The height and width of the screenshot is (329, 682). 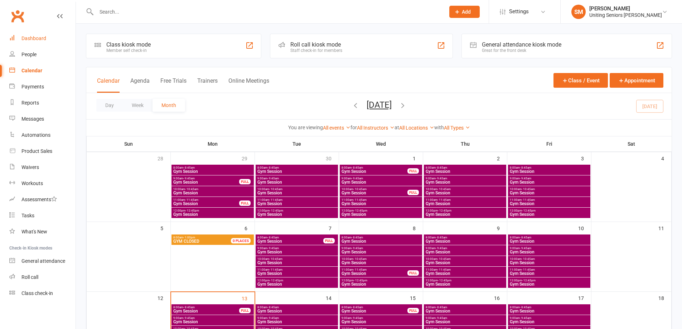 What do you see at coordinates (34, 38) in the screenshot?
I see `div: Dashboard` at bounding box center [34, 38].